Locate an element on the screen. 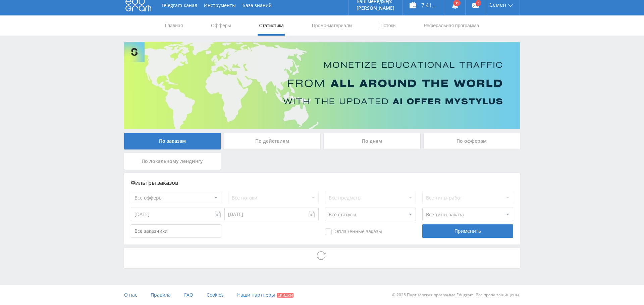 The height and width of the screenshot is (305, 644). span: Скидки is located at coordinates (285, 295).